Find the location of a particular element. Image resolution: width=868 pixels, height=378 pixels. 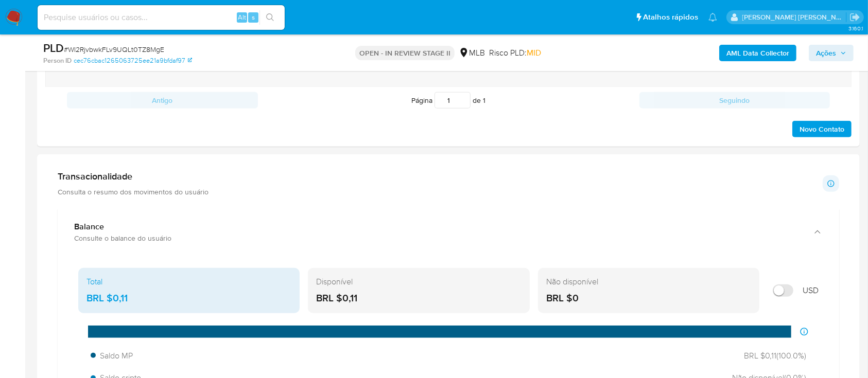

span: s is located at coordinates (253, 17).